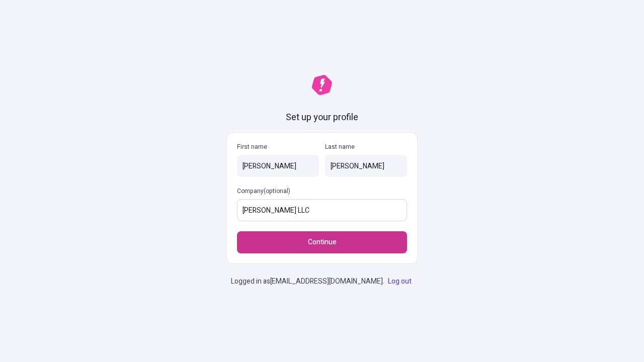 This screenshot has height=362, width=644. I want to click on p: First name, so click(278, 147).